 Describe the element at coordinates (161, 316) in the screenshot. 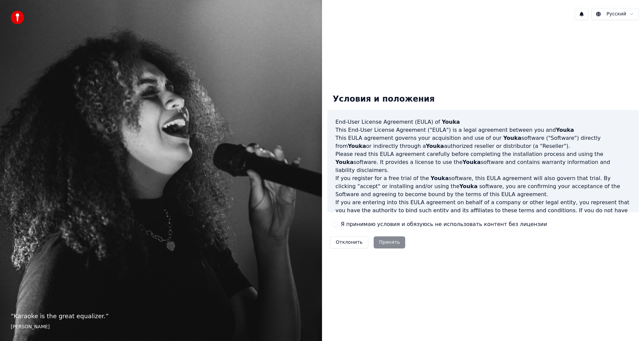

I see `p: “ Karaoke is the great equalizer. ”` at that location.